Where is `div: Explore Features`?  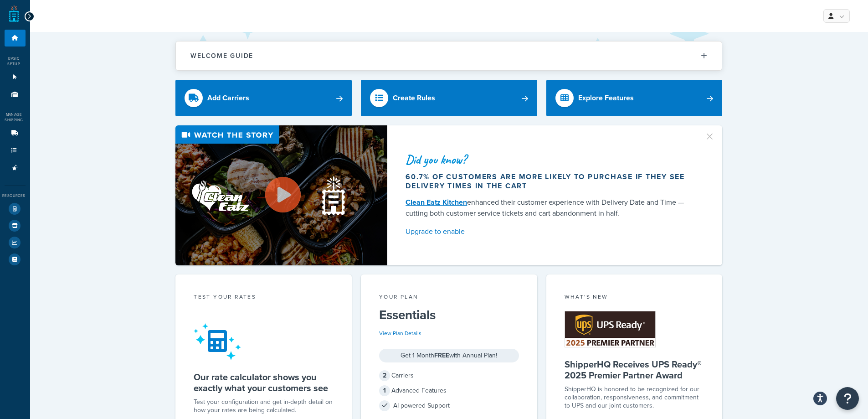
div: Explore Features is located at coordinates (606, 98).